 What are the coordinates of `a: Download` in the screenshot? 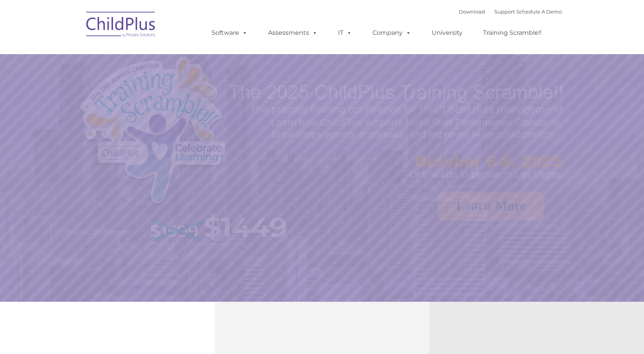 It's located at (472, 11).